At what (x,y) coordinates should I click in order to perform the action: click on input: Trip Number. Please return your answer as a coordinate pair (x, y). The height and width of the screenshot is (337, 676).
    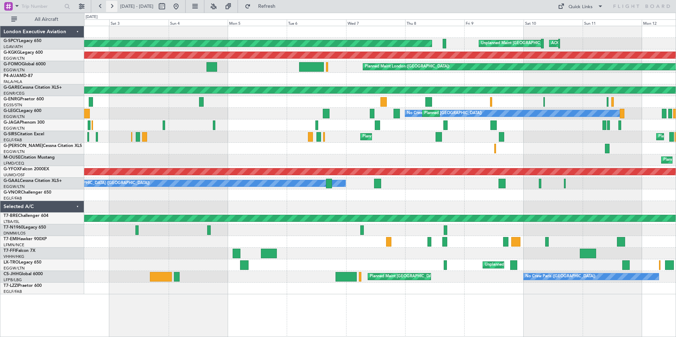
    Looking at the image, I should click on (42, 6).